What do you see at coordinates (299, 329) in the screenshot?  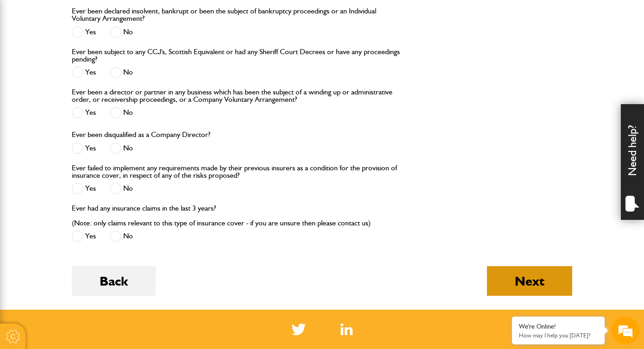 I see `img: Twitter` at bounding box center [299, 329].